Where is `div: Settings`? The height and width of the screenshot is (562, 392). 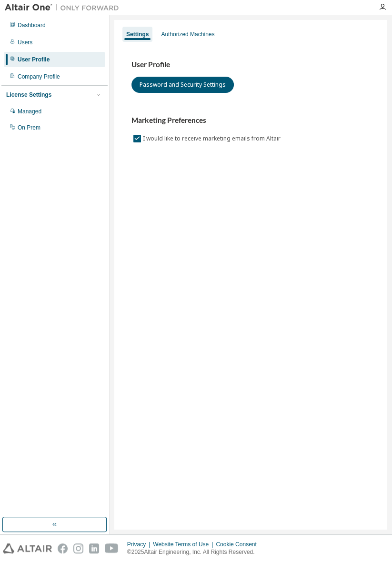 div: Settings is located at coordinates (137, 34).